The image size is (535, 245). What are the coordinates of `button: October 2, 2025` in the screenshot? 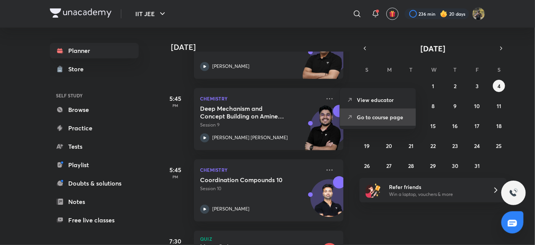 It's located at (455, 86).